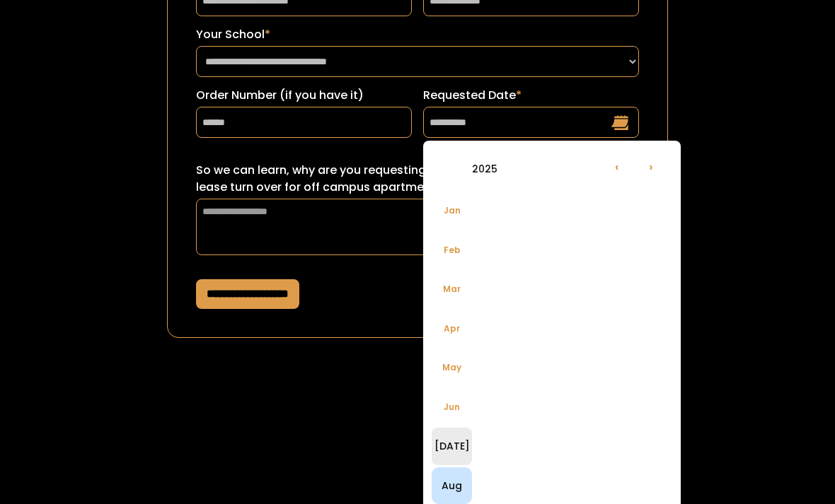 The width and height of the screenshot is (835, 504). I want to click on li: Jan, so click(451, 212).